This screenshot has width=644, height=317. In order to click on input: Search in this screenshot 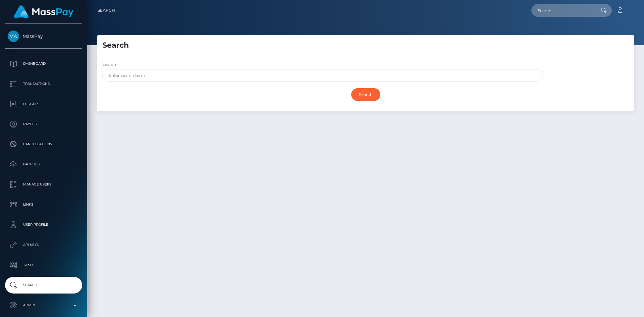, I will do `click(366, 94)`.